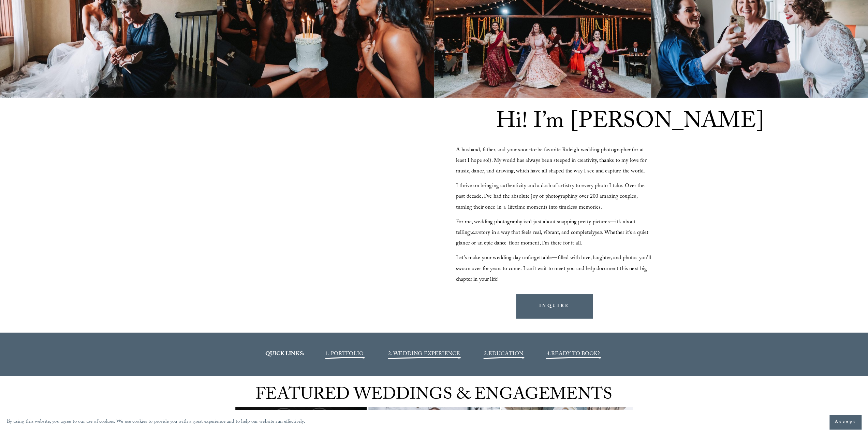 This screenshot has width=868, height=434. I want to click on span: EDUCATION, so click(506, 354).